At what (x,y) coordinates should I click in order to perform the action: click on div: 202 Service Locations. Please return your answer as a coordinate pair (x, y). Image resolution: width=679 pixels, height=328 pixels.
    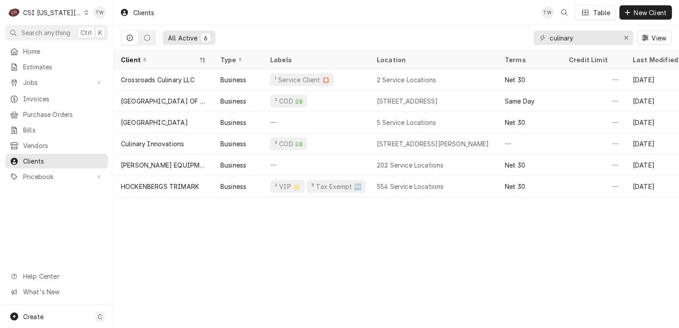
    Looking at the image, I should click on (410, 165).